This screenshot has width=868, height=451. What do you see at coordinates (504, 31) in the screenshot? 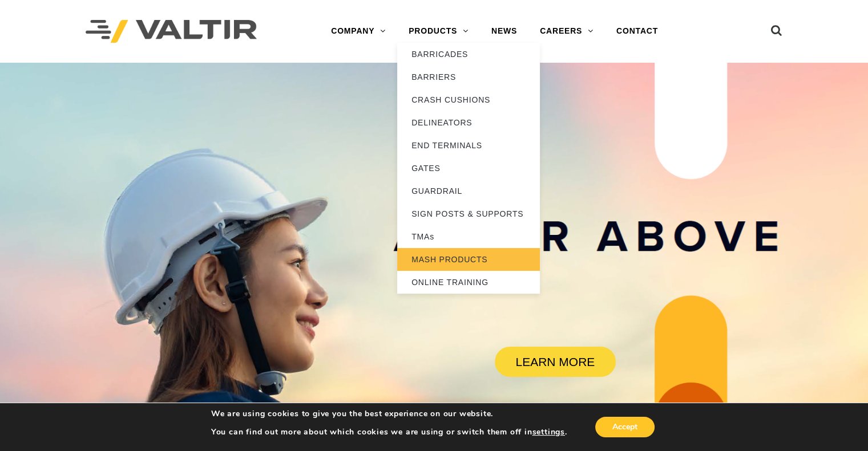
I see `a: NEWS` at bounding box center [504, 31].